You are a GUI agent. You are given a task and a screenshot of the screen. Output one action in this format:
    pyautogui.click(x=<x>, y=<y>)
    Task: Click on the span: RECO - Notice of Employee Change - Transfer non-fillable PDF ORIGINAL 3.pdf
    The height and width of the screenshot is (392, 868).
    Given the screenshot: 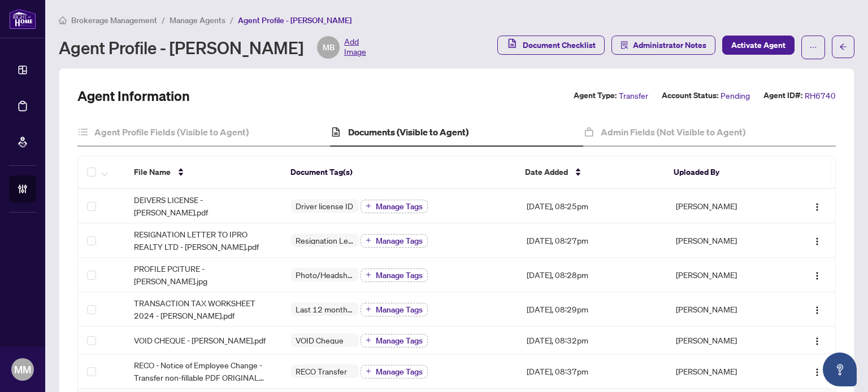 What is the action you would take?
    pyautogui.click(x=203, y=372)
    